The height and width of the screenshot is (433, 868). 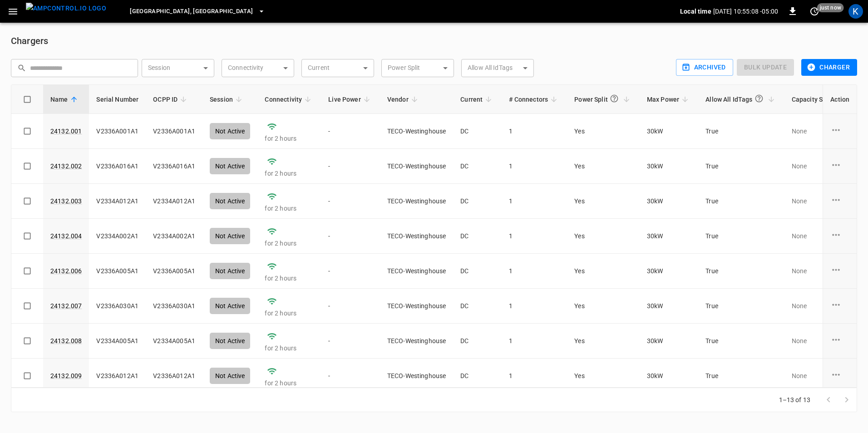 What do you see at coordinates (66, 271) in the screenshot?
I see `a: 24132.006` at bounding box center [66, 271].